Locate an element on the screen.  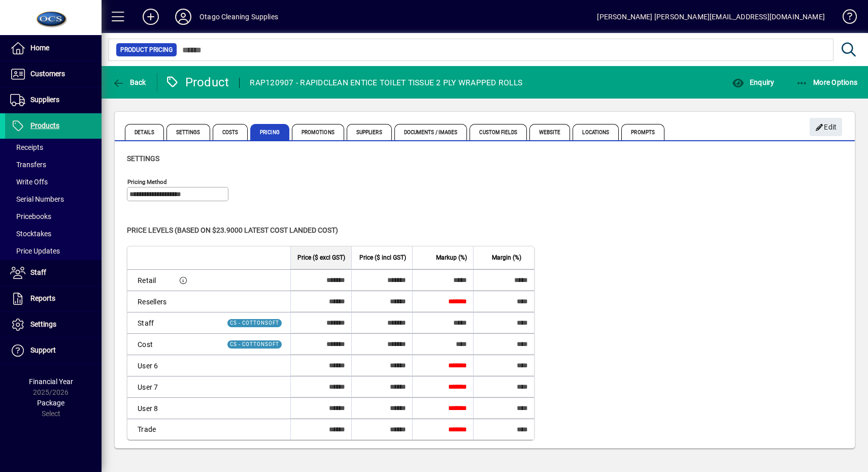
span: Customers is located at coordinates (47, 73).